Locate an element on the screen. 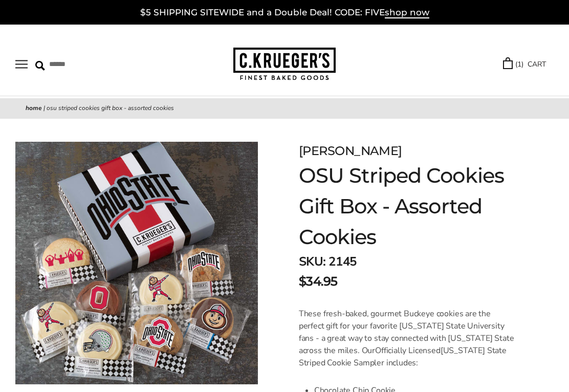 This screenshot has width=569, height=392. input: Search is located at coordinates (90, 64).